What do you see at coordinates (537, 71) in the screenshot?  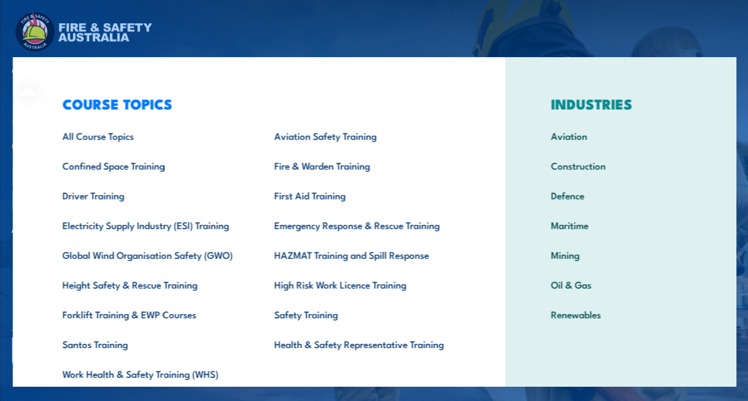 I see `a: Contact` at bounding box center [537, 71].